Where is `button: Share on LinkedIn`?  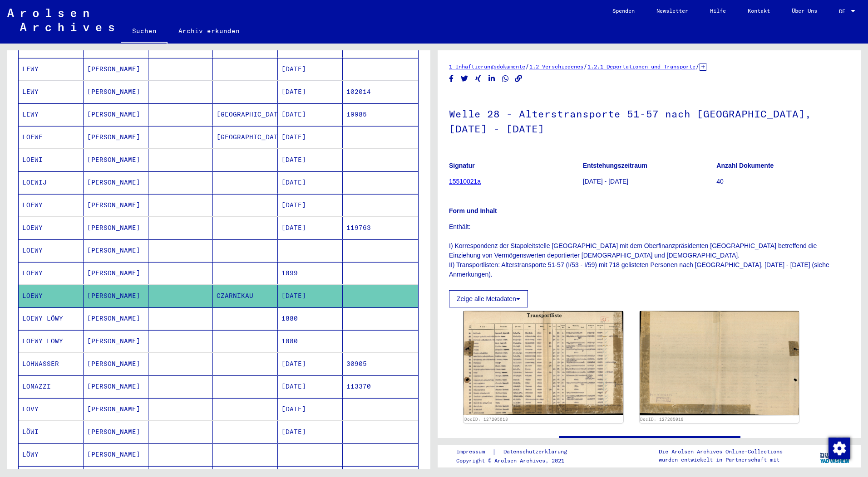 button: Share on LinkedIn is located at coordinates (492, 78).